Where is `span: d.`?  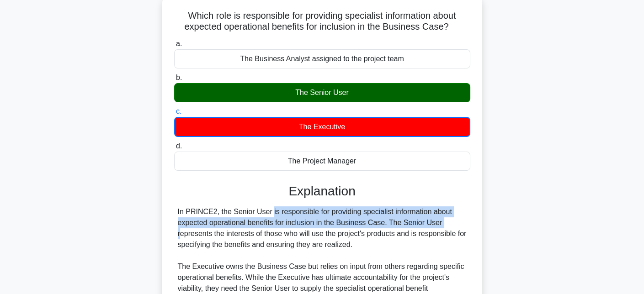
span: d. is located at coordinates (179, 146).